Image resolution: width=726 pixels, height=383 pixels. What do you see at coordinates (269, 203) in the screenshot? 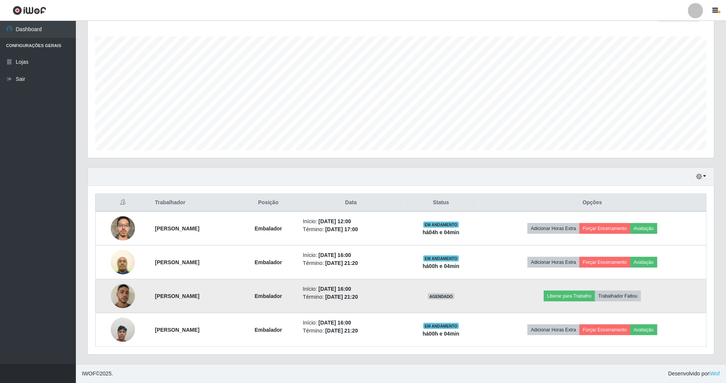
I see `th: Posição` at bounding box center [269, 203].